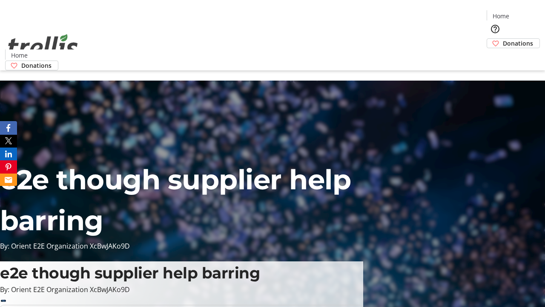  I want to click on img: Orient E2E Organization XcBwJAKo9D's Logo, so click(43, 46).